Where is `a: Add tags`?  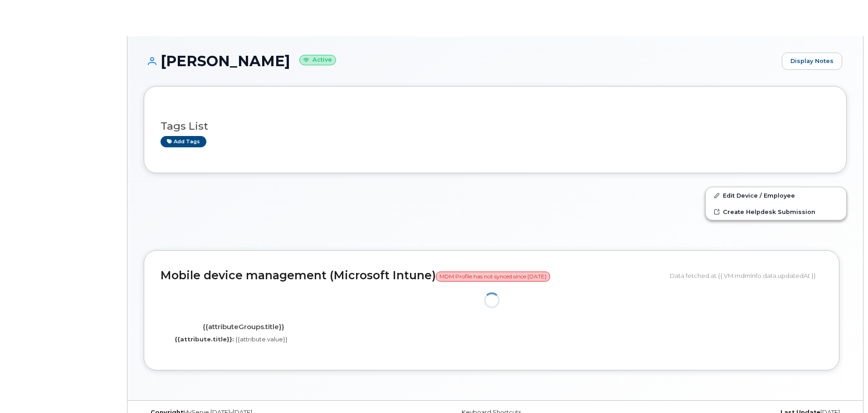 a: Add tags is located at coordinates (183, 142).